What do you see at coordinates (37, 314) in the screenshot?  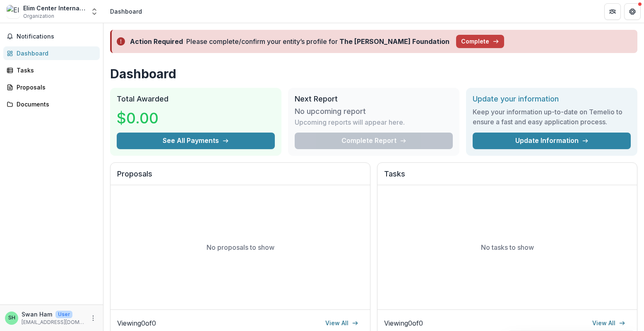 I see `p: Swan Ham` at bounding box center [37, 314].